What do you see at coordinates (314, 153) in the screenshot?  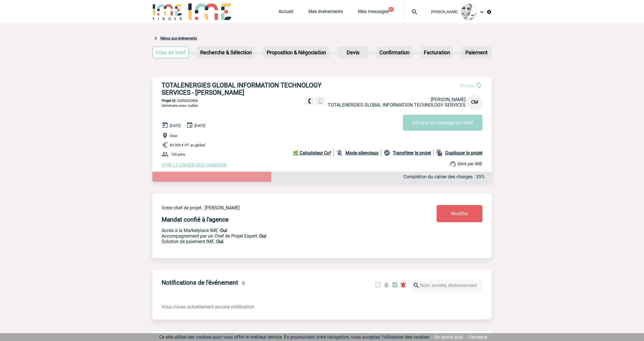 I see `a: 🌿 Calculateur Co²` at bounding box center [314, 153].